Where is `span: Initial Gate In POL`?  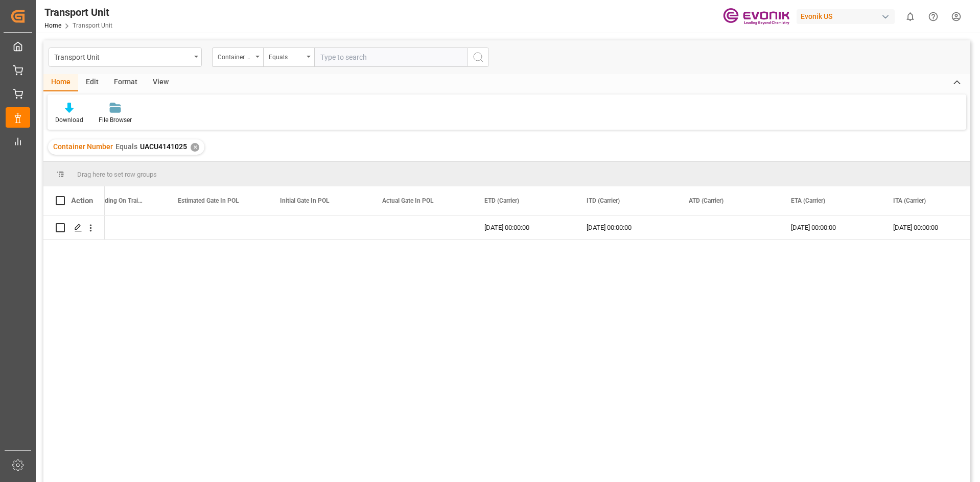 span: Initial Gate In POL is located at coordinates (304, 201).